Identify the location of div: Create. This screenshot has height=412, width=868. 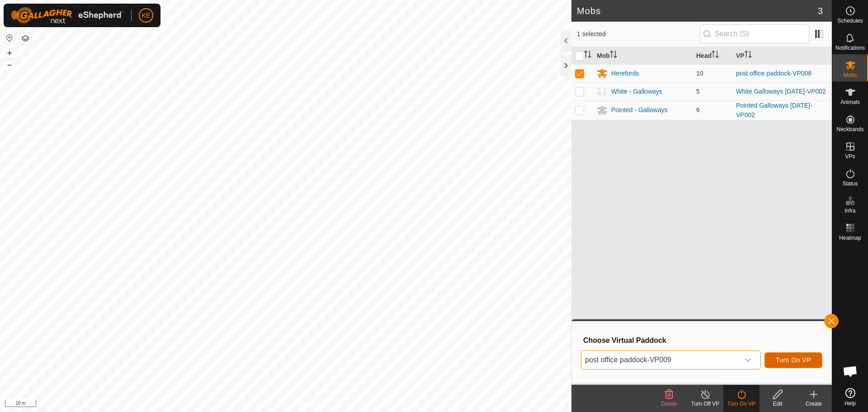
(814, 404).